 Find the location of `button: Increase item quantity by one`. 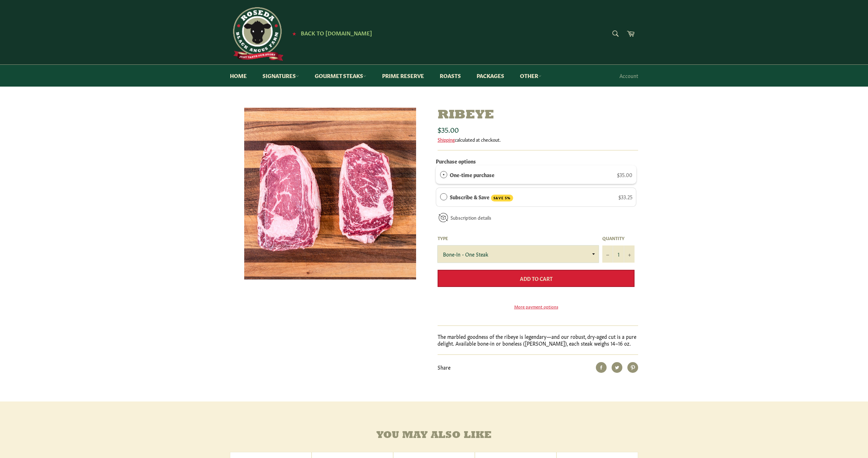

button: Increase item quantity by one is located at coordinates (629, 254).